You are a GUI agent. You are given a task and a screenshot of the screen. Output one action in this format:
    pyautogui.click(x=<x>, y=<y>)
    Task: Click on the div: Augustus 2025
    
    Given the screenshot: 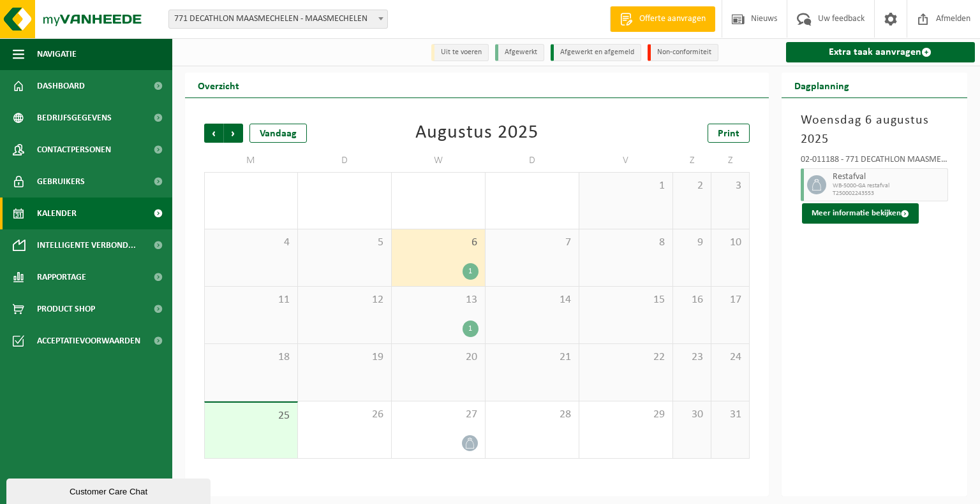 What is the action you would take?
    pyautogui.click(x=477, y=134)
    